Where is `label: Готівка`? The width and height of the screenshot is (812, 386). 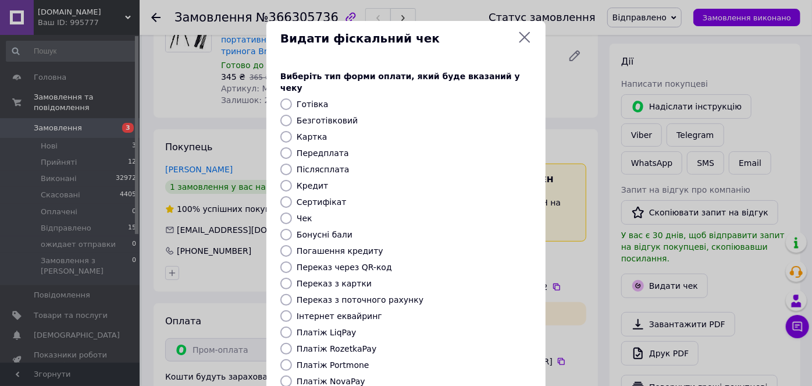 label: Готівка is located at coordinates (312, 104).